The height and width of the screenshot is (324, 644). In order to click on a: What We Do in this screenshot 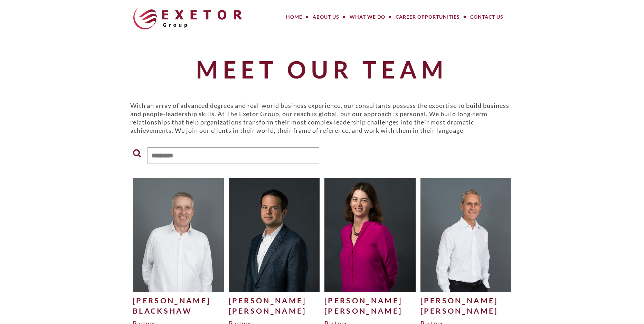, I will do `click(367, 17)`.